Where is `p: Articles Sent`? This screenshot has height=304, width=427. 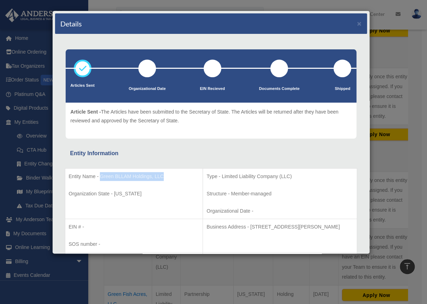
p: Articles Sent is located at coordinates (83, 86).